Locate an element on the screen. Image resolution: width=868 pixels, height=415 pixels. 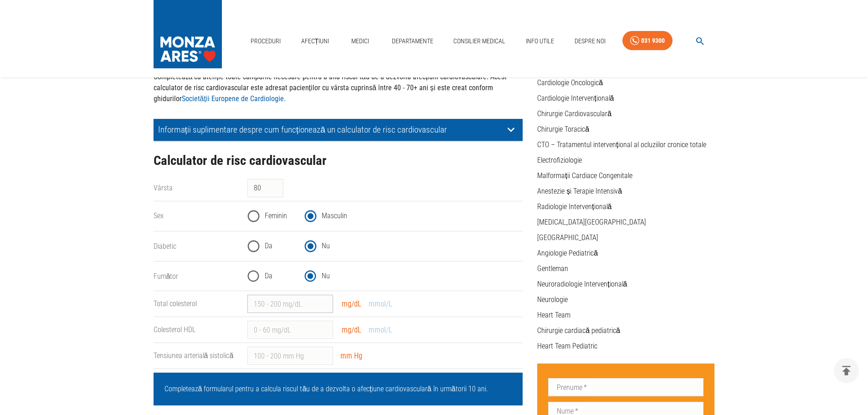
legend: Fumător is located at coordinates (197, 276).